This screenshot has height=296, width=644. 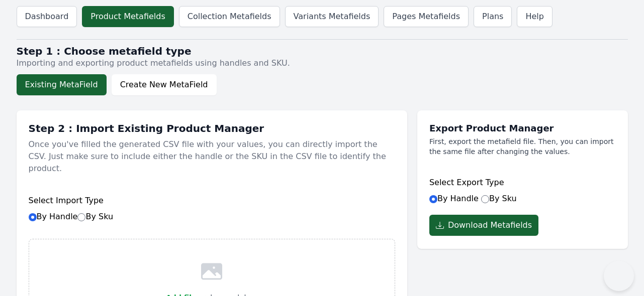 I want to click on input: By HandleBy Sku, so click(x=33, y=217).